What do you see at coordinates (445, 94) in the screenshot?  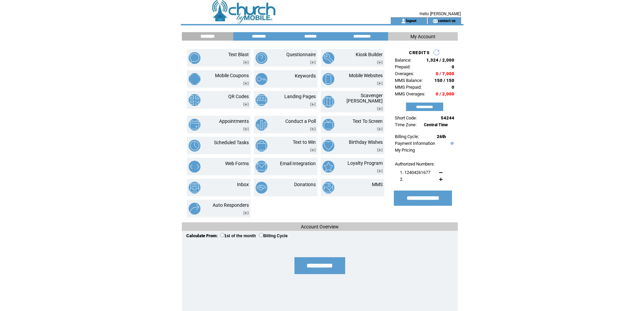 I see `span: 0 / 2,000` at bounding box center [445, 94].